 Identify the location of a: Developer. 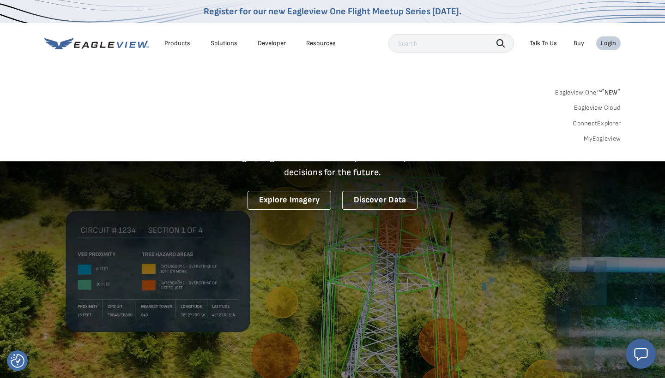
(271, 43).